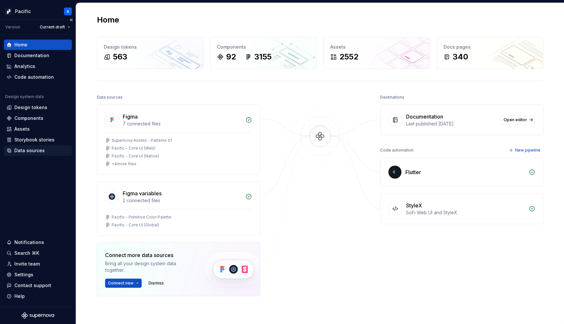 This screenshot has height=324, width=564. Describe the element at coordinates (38, 55) in the screenshot. I see `a: Documentation` at that location.